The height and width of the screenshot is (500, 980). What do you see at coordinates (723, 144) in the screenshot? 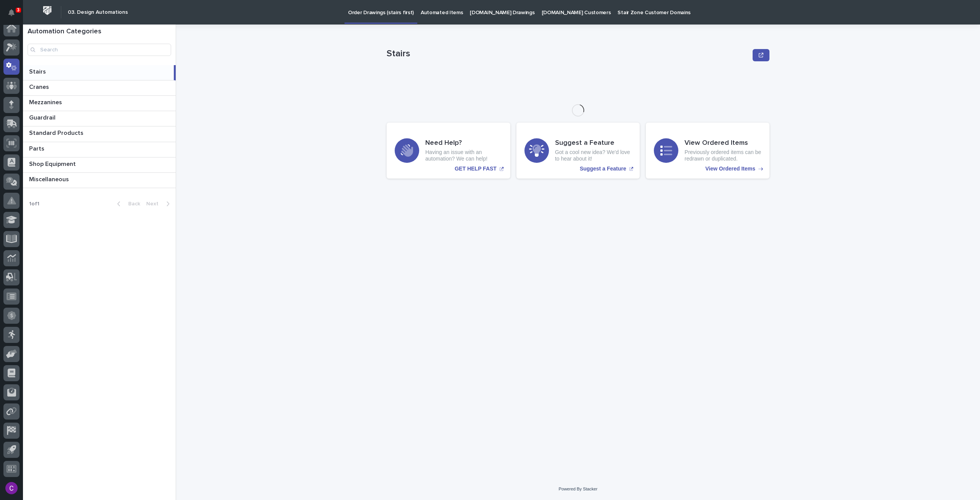
I see `h3: View Ordered Items` at bounding box center [723, 144].